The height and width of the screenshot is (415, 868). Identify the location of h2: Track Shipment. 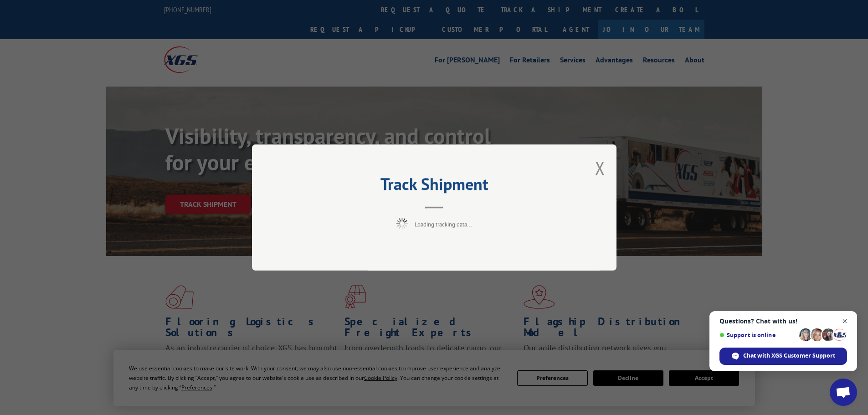
(434, 186).